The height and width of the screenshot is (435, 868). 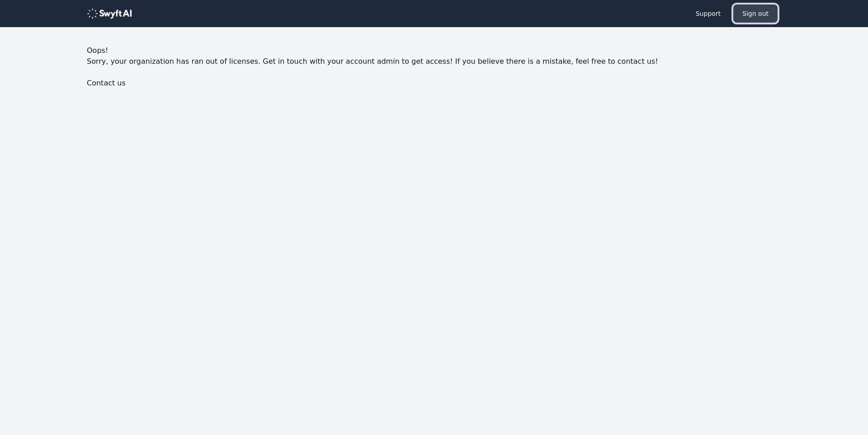 I want to click on a: Contact us, so click(x=106, y=83).